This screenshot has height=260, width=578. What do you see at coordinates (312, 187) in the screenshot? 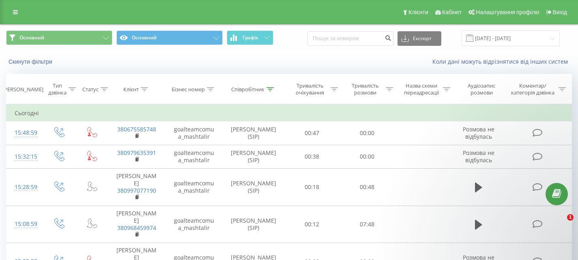
I see `td: 00:18` at bounding box center [312, 187].